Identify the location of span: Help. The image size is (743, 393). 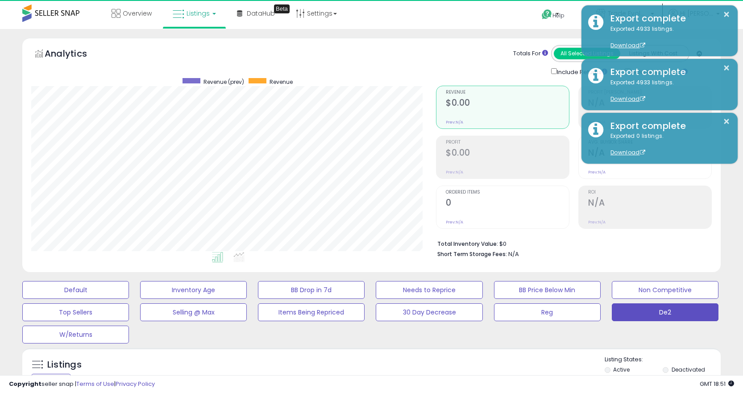
(558, 15).